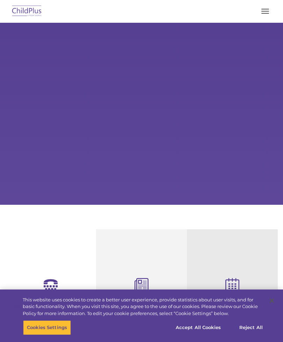 The width and height of the screenshot is (283, 342). What do you see at coordinates (47, 327) in the screenshot?
I see `button: Cookies Settings` at bounding box center [47, 327].